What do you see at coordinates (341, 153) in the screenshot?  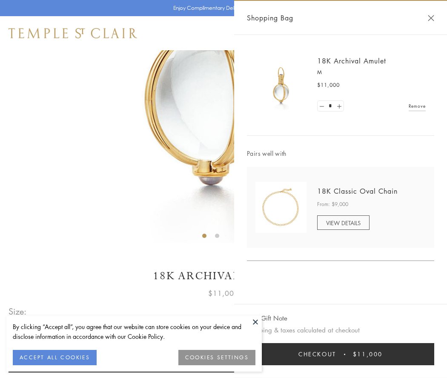 I see `span: Pairs well with` at bounding box center [341, 153].